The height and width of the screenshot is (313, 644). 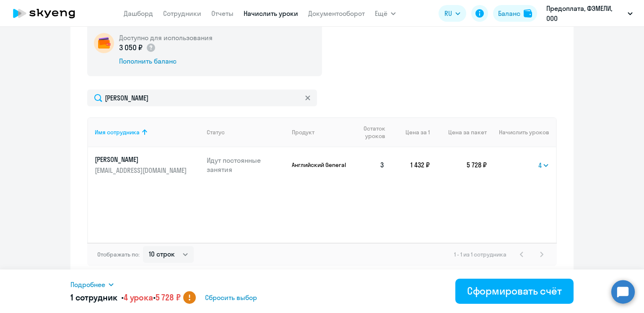 What do you see at coordinates (452, 13) in the screenshot?
I see `button: RU` at bounding box center [452, 13].